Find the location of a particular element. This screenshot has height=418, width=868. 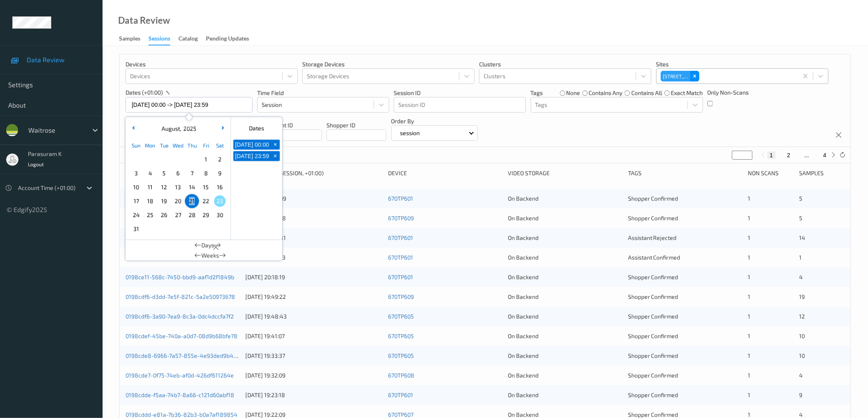

label: exact match is located at coordinates (687, 93).